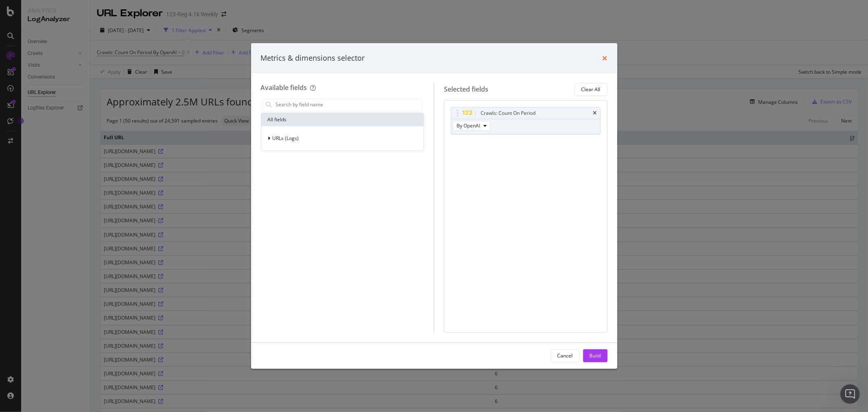 The height and width of the screenshot is (412, 868). I want to click on button: Cancel, so click(566, 356).